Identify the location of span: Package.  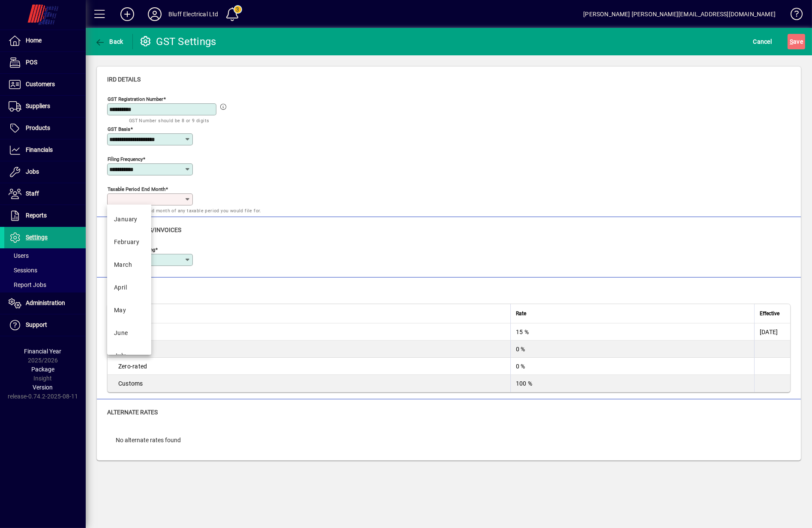
(43, 369).